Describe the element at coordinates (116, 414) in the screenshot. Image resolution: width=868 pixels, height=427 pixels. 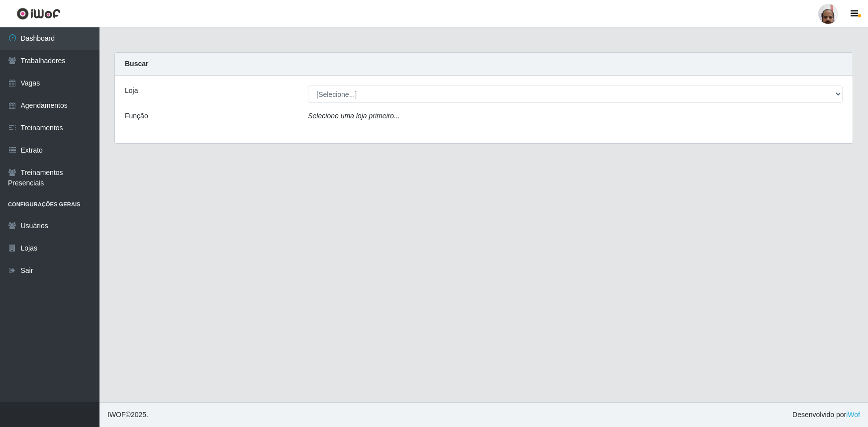
I see `span: IWOF` at that location.